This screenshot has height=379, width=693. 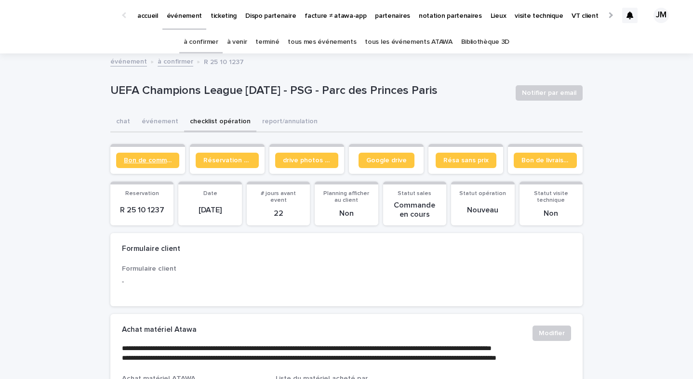 I want to click on p: Nouveau, so click(x=482, y=210).